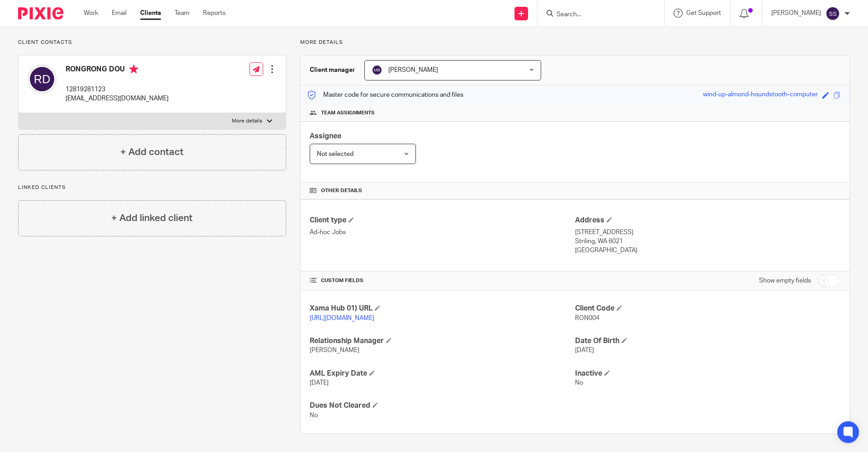 The height and width of the screenshot is (452, 868). What do you see at coordinates (587, 318) in the screenshot?
I see `span: RON004` at bounding box center [587, 318].